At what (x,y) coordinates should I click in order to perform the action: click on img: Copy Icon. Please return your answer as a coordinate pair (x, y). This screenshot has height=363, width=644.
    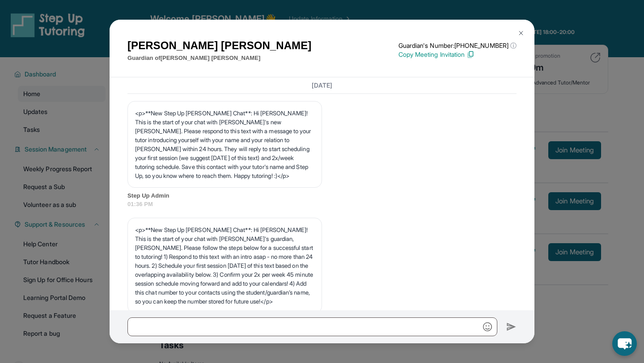
    Looking at the image, I should click on (470, 55).